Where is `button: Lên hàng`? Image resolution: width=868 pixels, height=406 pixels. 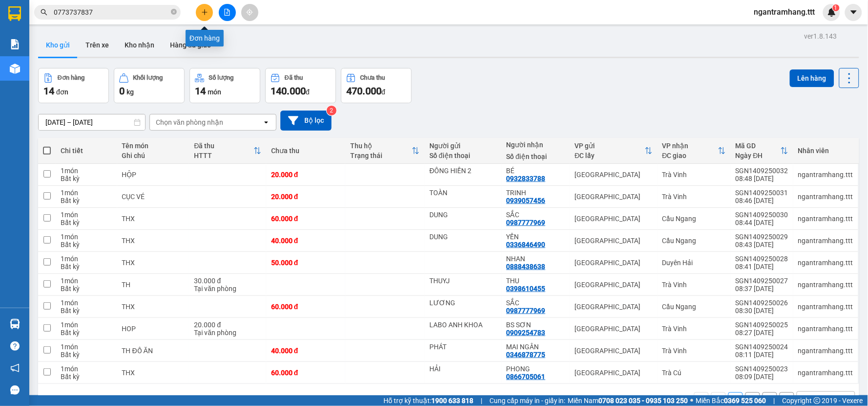 button: Lên hàng is located at coordinates (811, 78).